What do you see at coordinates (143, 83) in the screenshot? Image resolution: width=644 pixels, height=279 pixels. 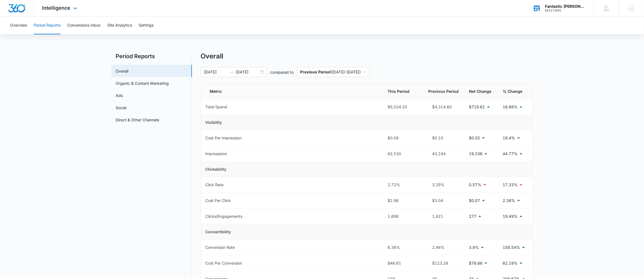 I see `a: Organic & Content Marketing` at bounding box center [143, 83].